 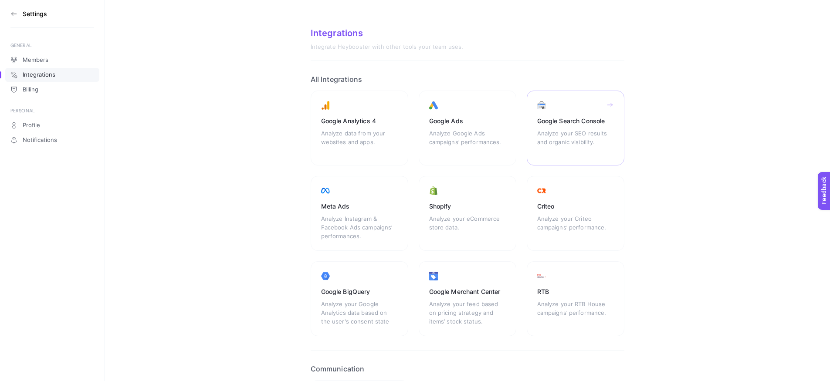 I want to click on div: Analyze your Criteo campaigns’ performance., so click(x=576, y=228).